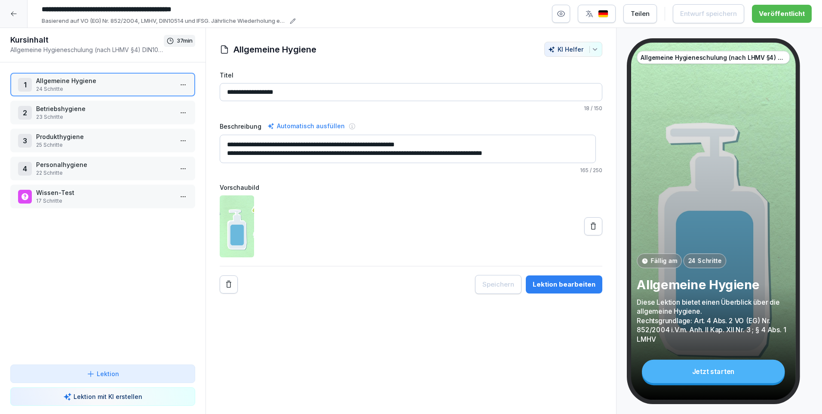 Image resolution: width=822 pixels, height=414 pixels. Describe the element at coordinates (104, 108) in the screenshot. I see `p: Betriebshygiene` at that location.